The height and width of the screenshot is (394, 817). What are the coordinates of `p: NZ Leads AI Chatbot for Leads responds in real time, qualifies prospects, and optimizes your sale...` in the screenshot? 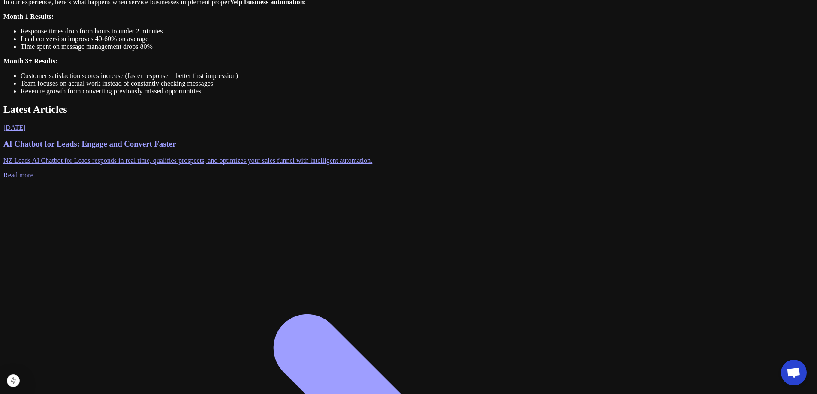 It's located at (408, 161).